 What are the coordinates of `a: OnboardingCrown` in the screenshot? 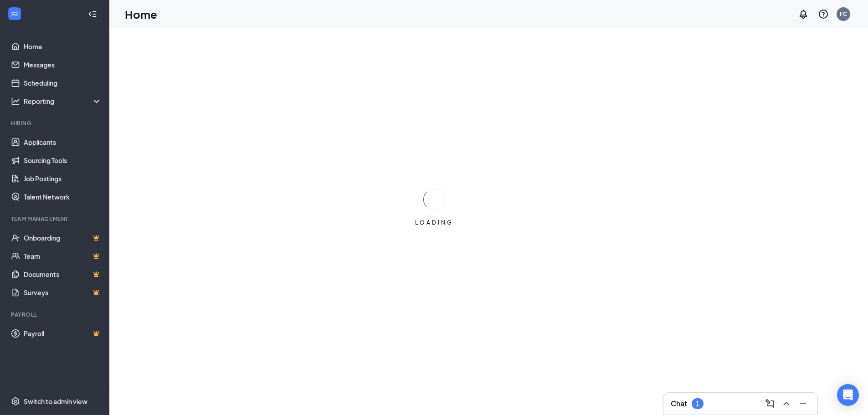 It's located at (62, 238).